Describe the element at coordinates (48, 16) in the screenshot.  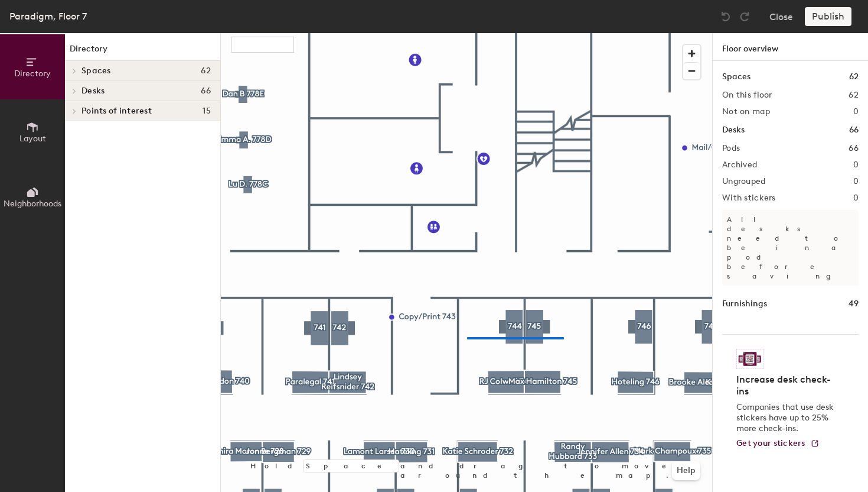
I see `div: Paradigm, Floor 7` at that location.